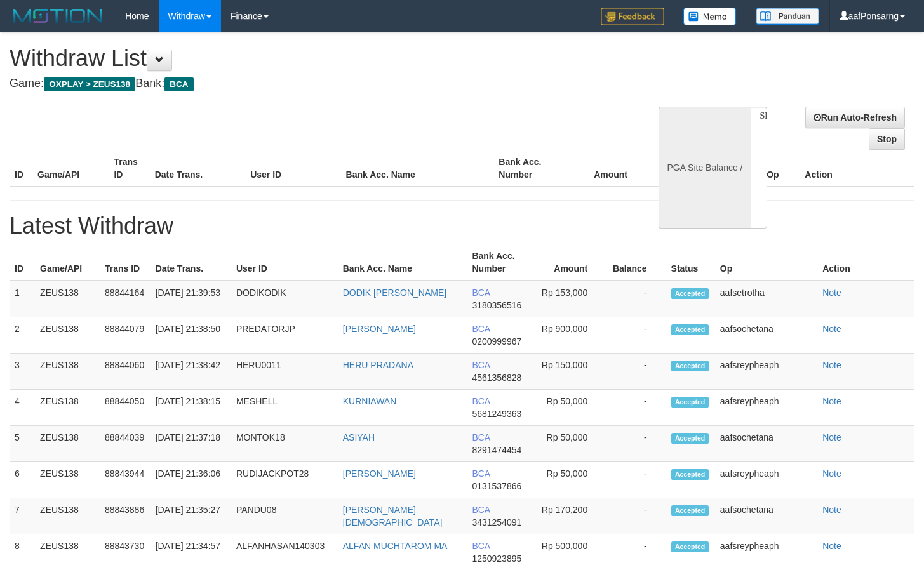 Image resolution: width=924 pixels, height=570 pixels. Describe the element at coordinates (569, 516) in the screenshot. I see `td: Rp 170,200` at that location.